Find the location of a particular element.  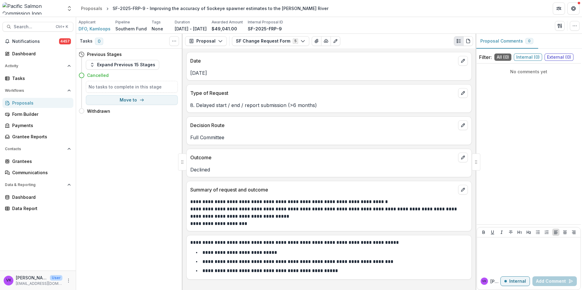

a: Grantee Reports is located at coordinates (38, 137).